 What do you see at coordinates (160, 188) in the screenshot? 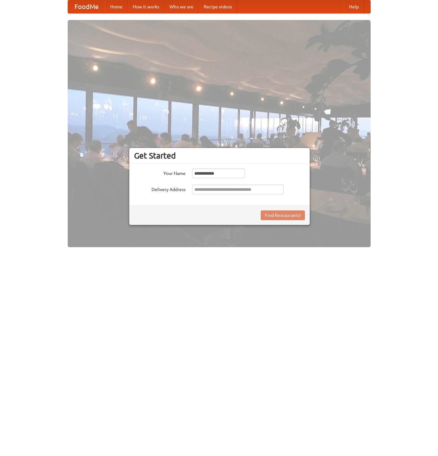
I see `label: Delivery Address` at bounding box center [160, 188].